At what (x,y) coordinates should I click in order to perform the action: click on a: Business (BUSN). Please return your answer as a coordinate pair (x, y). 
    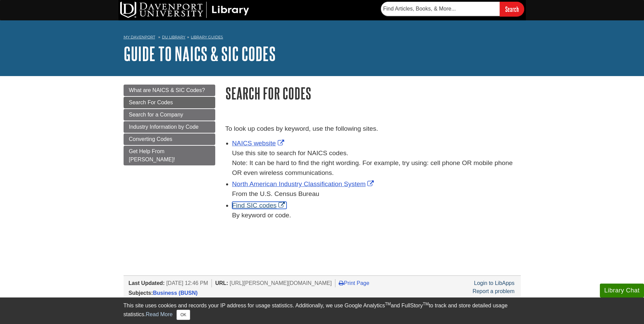
    Looking at the image, I should click on (175, 293).